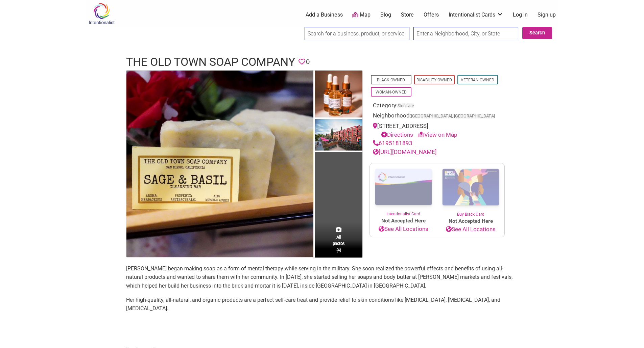 The image size is (644, 348). What do you see at coordinates (398, 135) in the screenshot?
I see `a: Directions` at bounding box center [398, 135].